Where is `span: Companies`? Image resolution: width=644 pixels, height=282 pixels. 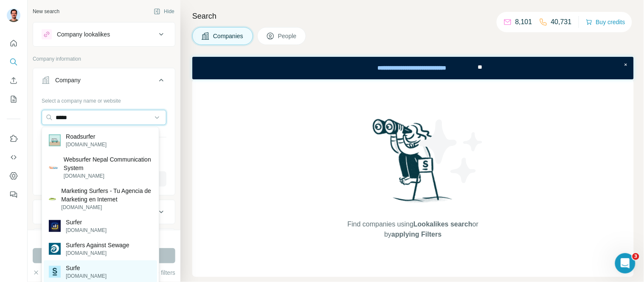
span: Companies is located at coordinates (228, 36).